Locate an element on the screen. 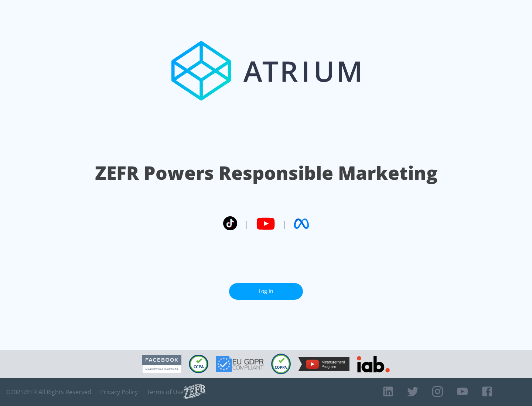  img: COPPA Compliant is located at coordinates (281, 364).